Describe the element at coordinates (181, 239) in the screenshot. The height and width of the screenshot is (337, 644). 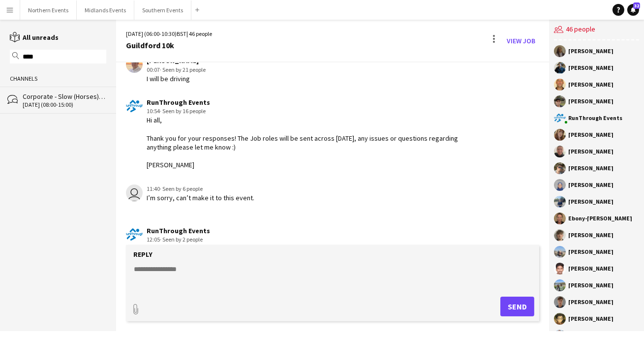
I see `span: · Seen by 2 people` at that location.